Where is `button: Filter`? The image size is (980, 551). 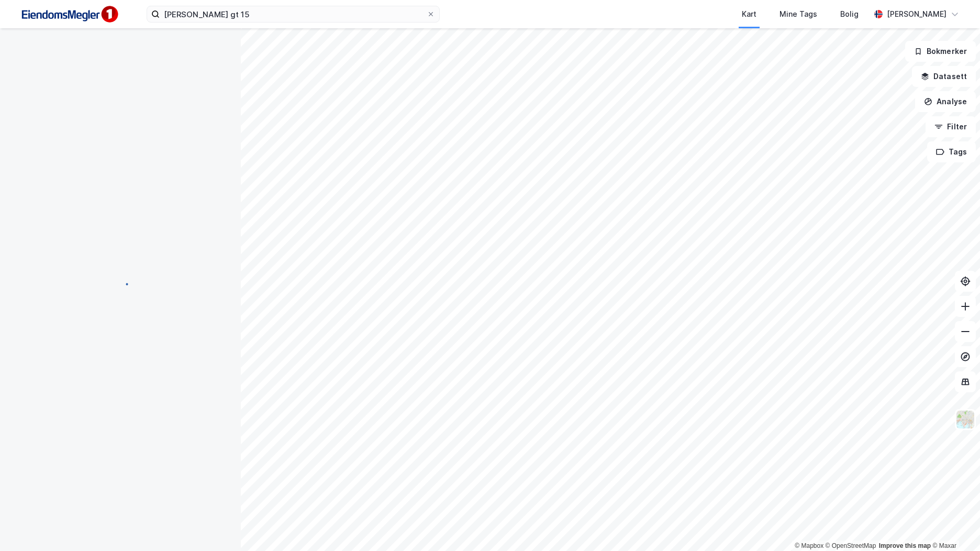
button: Filter is located at coordinates (951, 127).